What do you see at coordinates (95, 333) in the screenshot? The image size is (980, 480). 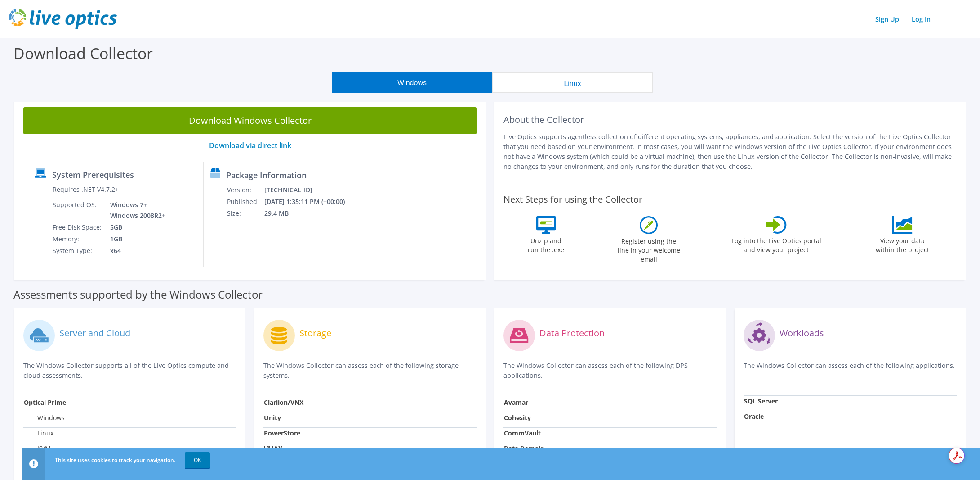 I see `label: Server and Cloud` at bounding box center [95, 333].